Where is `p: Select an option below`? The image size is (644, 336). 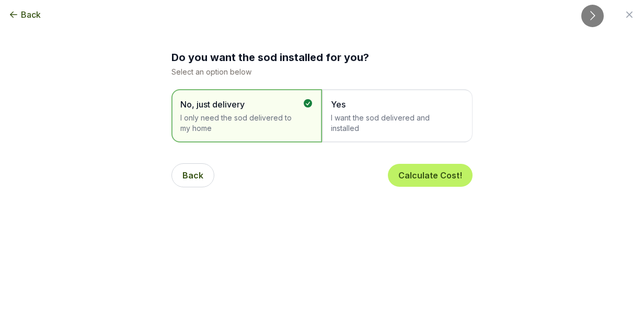 p: Select an option below is located at coordinates (322, 72).